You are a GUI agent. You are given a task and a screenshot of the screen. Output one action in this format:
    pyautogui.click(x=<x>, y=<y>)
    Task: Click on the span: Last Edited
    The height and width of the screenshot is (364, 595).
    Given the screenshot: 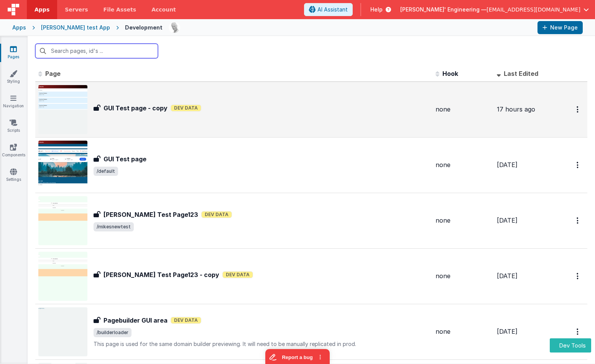 What is the action you would take?
    pyautogui.click(x=521, y=73)
    